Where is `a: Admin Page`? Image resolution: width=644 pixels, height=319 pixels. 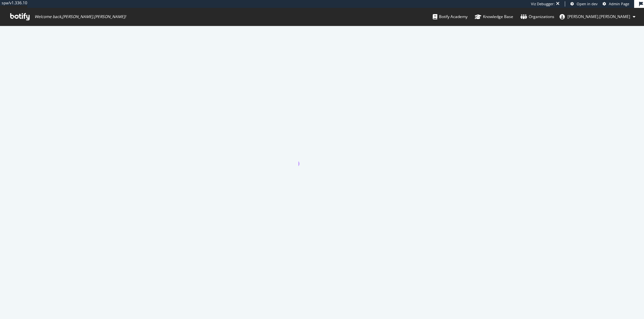 a: Admin Page is located at coordinates (616, 4).